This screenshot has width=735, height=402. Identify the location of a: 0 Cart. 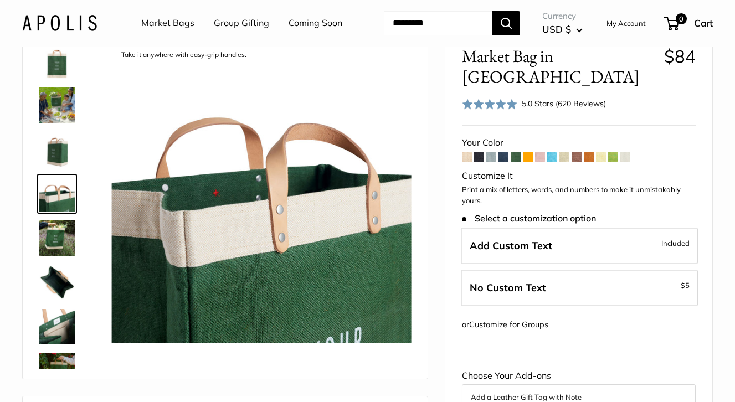
(689, 23).